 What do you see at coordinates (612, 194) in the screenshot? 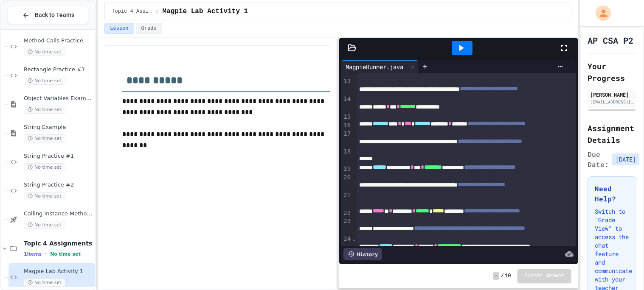
I see `h3: Need Help?` at bounding box center [612, 194].